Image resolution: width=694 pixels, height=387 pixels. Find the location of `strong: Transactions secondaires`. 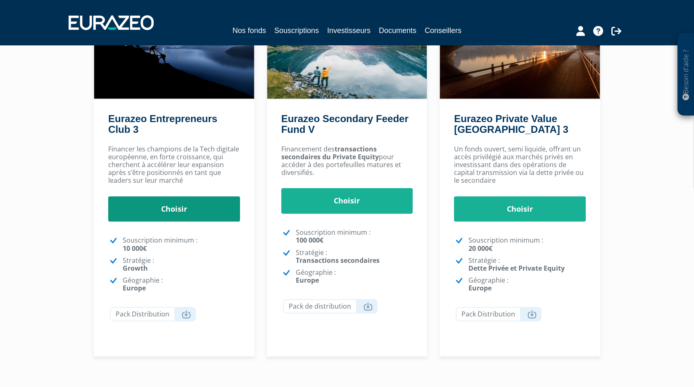

strong: Transactions secondaires is located at coordinates (337, 261).